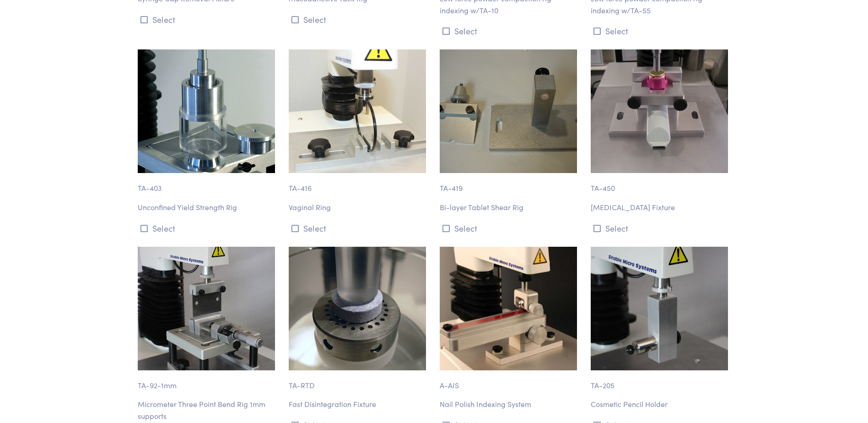 This screenshot has height=423, width=868. What do you see at coordinates (509, 404) in the screenshot?
I see `p: Nail Polish Indexing System` at bounding box center [509, 404].